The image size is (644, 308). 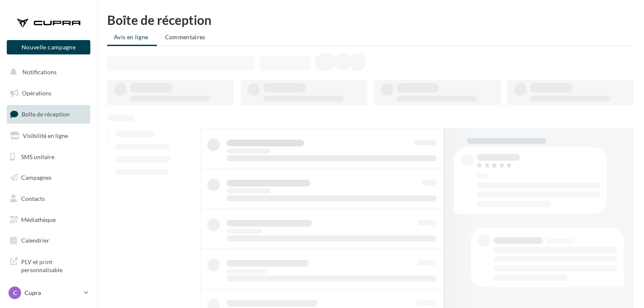 What do you see at coordinates (48, 293) in the screenshot?
I see `a: Campagnes DataOnDemand` at bounding box center [48, 293].